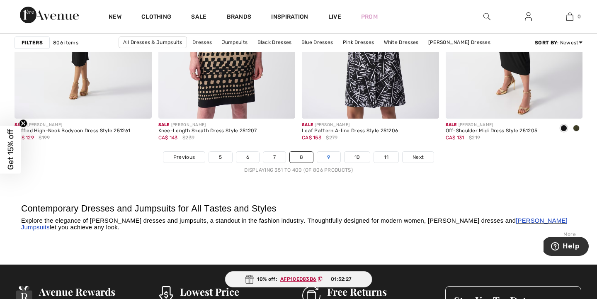  What do you see at coordinates (168, 138) in the screenshot?
I see `span: CA$ 143` at bounding box center [168, 138].